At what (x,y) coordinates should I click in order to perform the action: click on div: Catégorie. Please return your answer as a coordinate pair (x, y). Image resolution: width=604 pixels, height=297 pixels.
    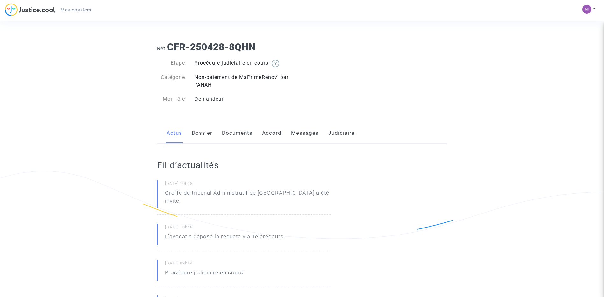
    Looking at the image, I should click on (171, 81).